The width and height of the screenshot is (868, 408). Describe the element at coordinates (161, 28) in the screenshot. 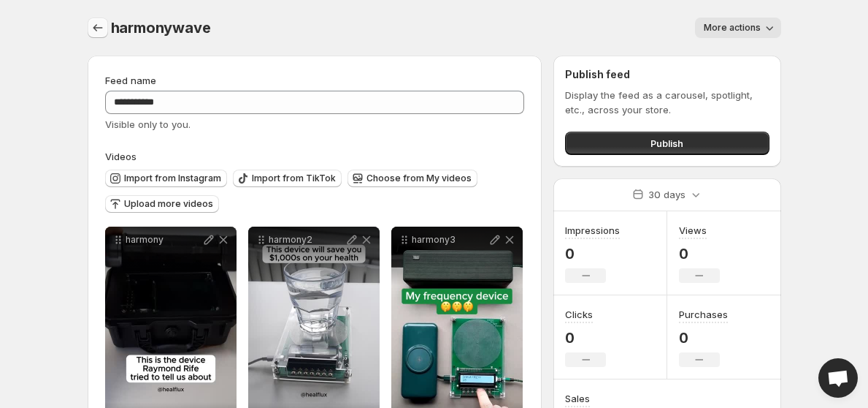

I see `span: harmonywave` at that location.